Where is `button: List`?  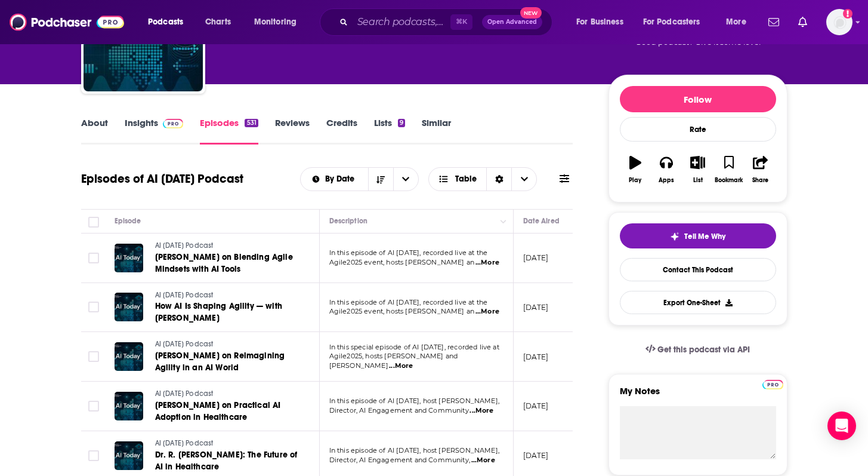 button: List is located at coordinates (698, 170).